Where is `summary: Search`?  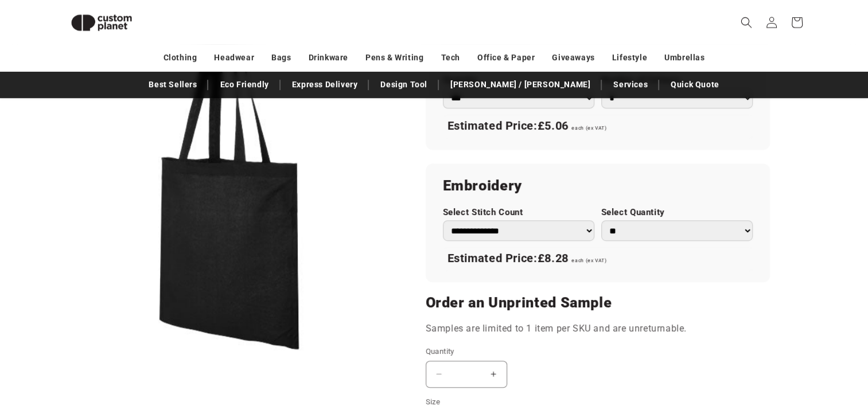 summary: Search is located at coordinates (746, 22).